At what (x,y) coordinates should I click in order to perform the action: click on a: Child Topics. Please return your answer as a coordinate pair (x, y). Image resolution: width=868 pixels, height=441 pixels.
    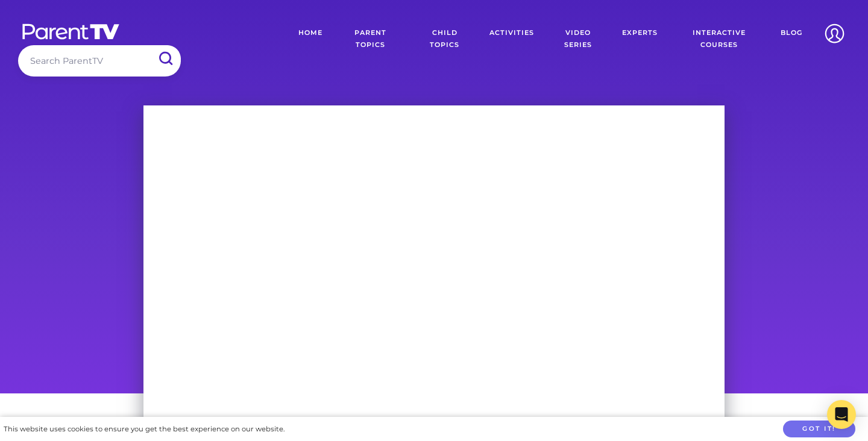
    Looking at the image, I should click on (445, 39).